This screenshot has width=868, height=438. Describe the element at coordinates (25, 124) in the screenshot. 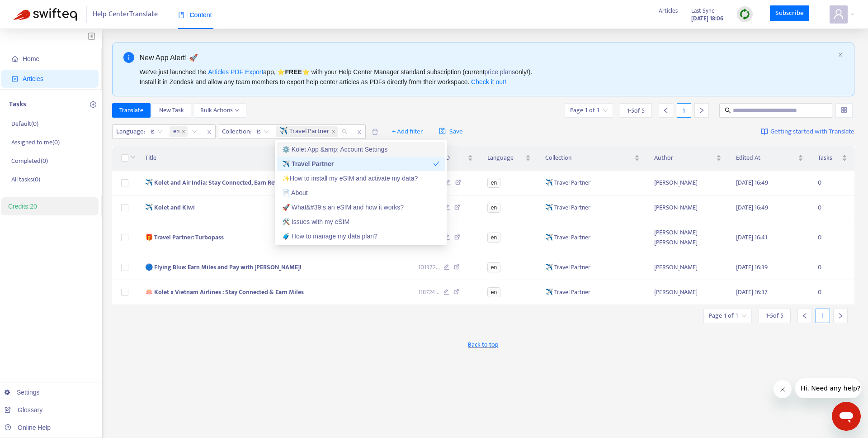

I see `p: Default ( 0 )` at that location.